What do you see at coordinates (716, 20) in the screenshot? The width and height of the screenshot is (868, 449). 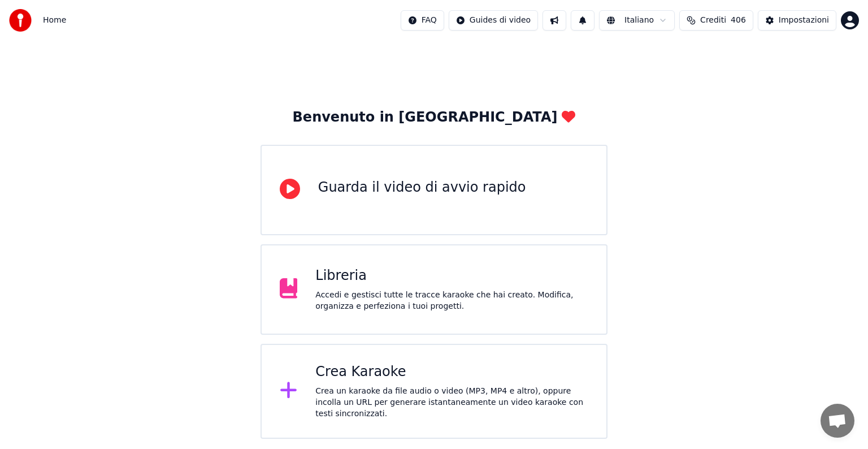 I see `button: Crediti406` at bounding box center [716, 20].